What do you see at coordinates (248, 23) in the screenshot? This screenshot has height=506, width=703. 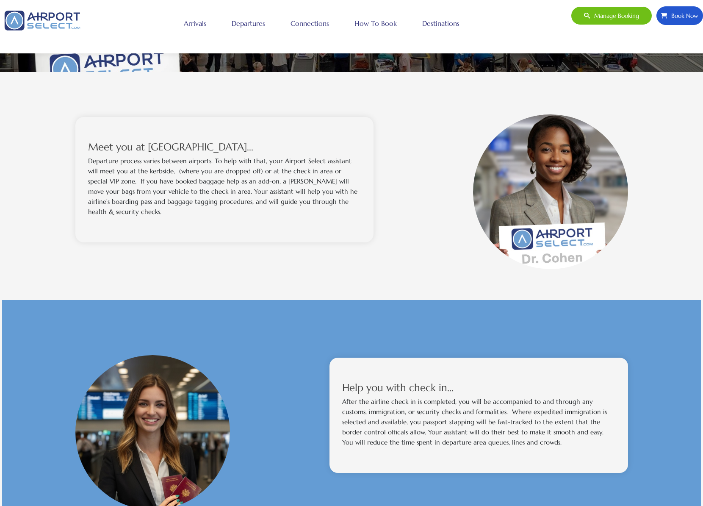 I see `a: Departures` at bounding box center [248, 23].